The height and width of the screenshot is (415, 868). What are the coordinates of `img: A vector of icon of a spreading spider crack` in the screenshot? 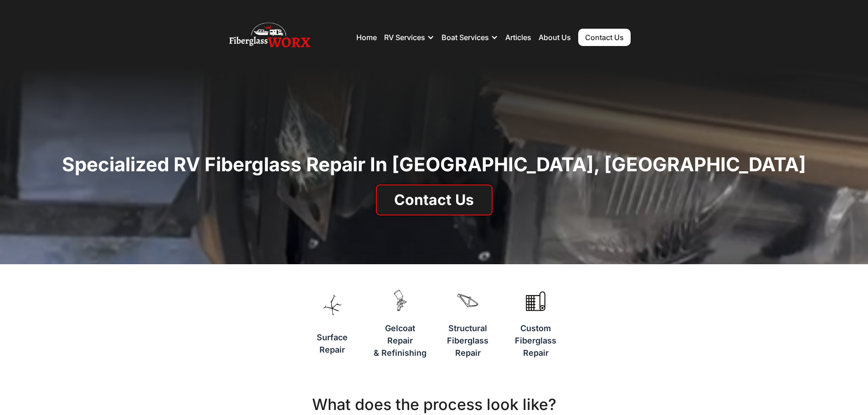 It's located at (332, 305).